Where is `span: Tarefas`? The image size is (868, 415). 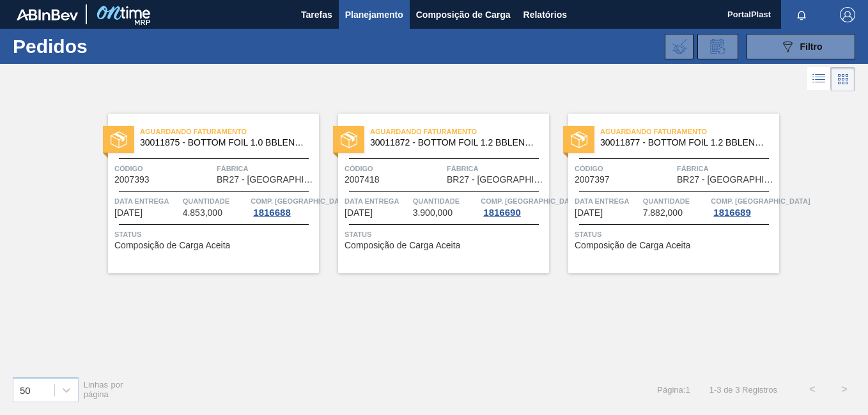 span: Tarefas is located at coordinates (316, 15).